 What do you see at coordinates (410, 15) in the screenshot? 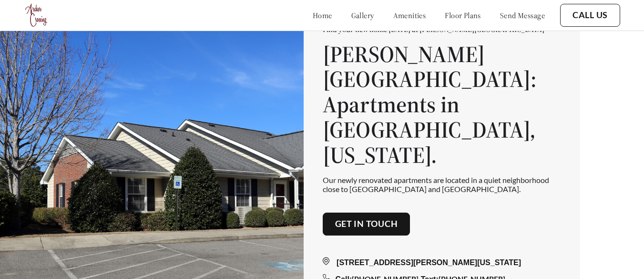
I see `a: amenities` at bounding box center [410, 15].